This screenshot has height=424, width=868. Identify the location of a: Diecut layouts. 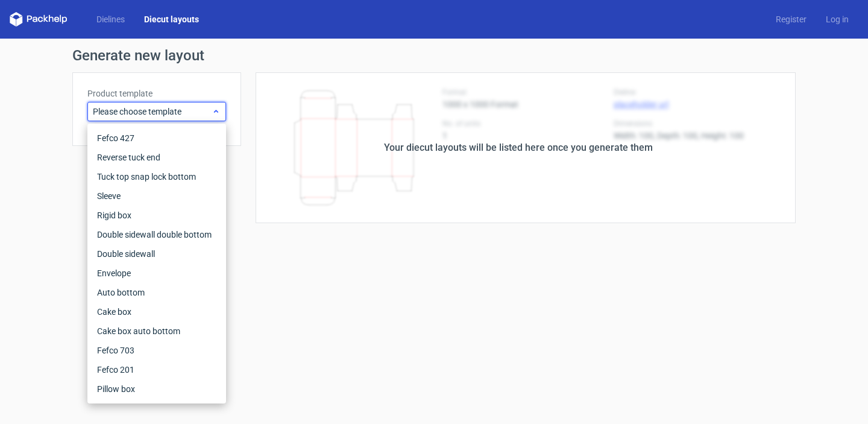
(171, 19).